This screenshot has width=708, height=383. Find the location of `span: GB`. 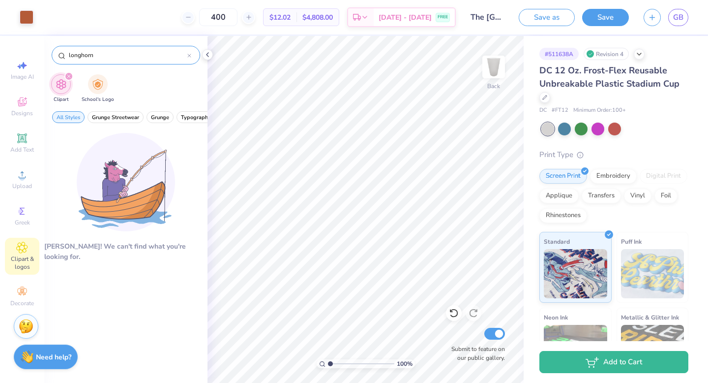

span: GB is located at coordinates (678, 17).